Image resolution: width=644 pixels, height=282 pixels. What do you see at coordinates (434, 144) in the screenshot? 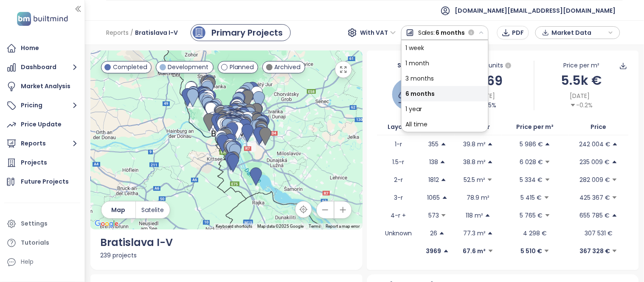
I see `p: 355` at bounding box center [434, 144].